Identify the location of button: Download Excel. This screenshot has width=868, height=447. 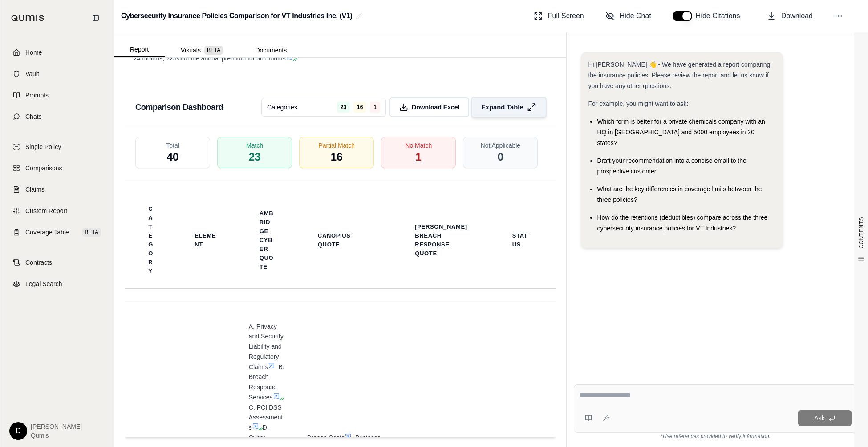
(429, 107).